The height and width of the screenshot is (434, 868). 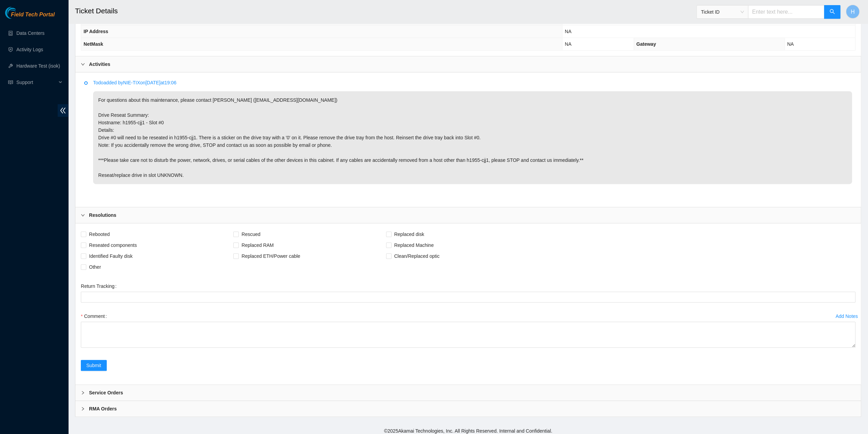 I want to click on div: Activities, so click(x=468, y=64).